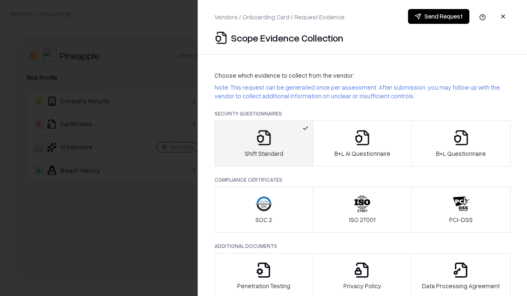 Image resolution: width=527 pixels, height=296 pixels. What do you see at coordinates (461, 286) in the screenshot?
I see `p: Data Processing Agreement` at bounding box center [461, 286].